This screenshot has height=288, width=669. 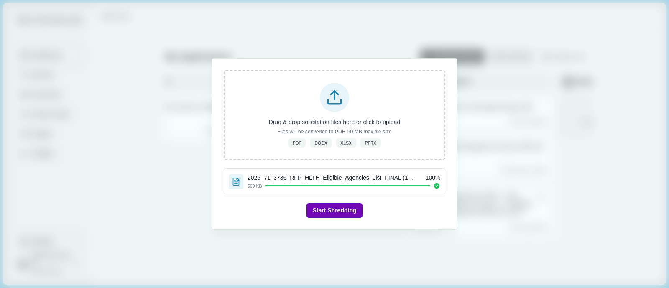 I want to click on span: 669 KB, so click(x=255, y=186).